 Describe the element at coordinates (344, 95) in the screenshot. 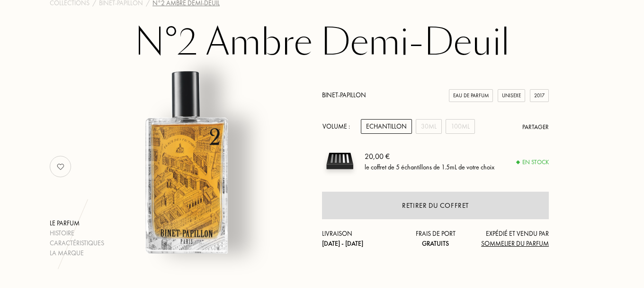

I see `a: Binet-Papillon` at that location.